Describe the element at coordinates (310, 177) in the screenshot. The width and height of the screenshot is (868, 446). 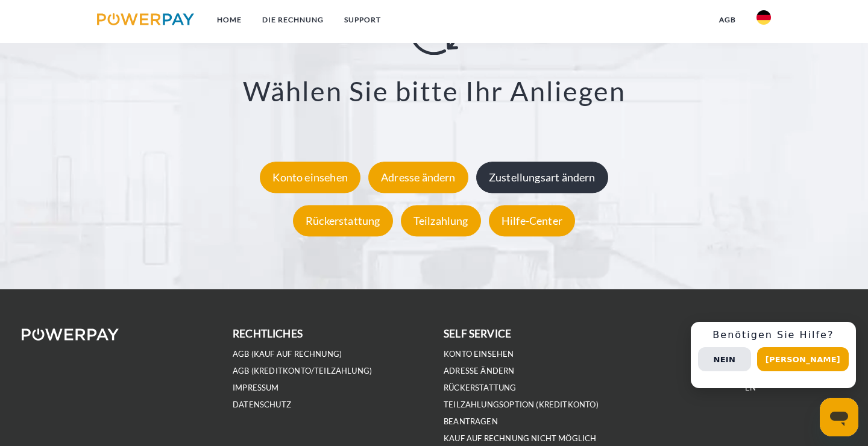
I see `div: Konto einsehen` at that location.